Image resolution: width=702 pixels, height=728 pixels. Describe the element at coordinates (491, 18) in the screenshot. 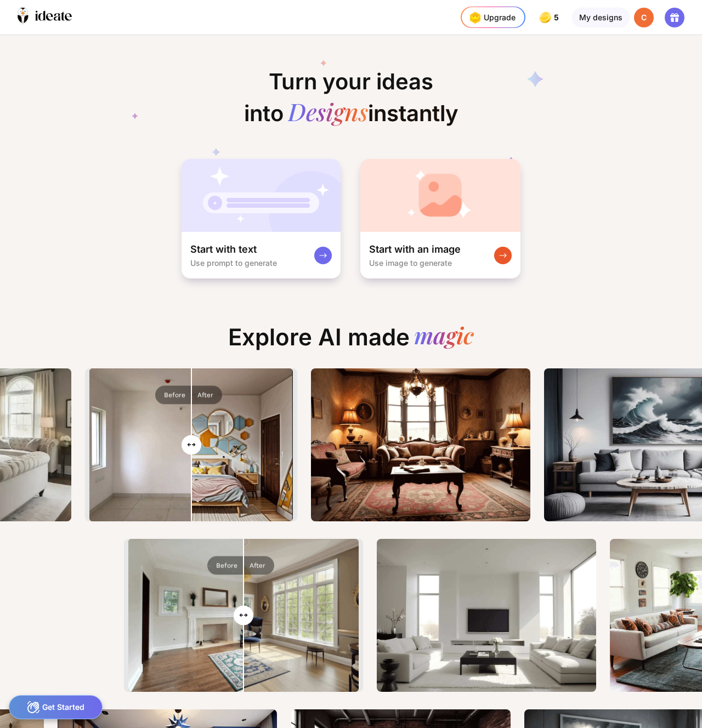

I see `div: Upgrade` at that location.